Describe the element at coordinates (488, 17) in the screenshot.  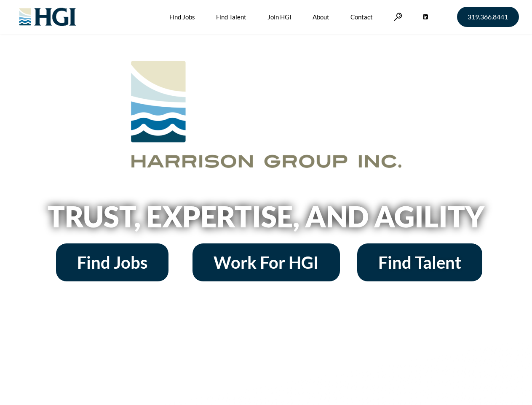
I see `a: 319.366.8441` at that location.